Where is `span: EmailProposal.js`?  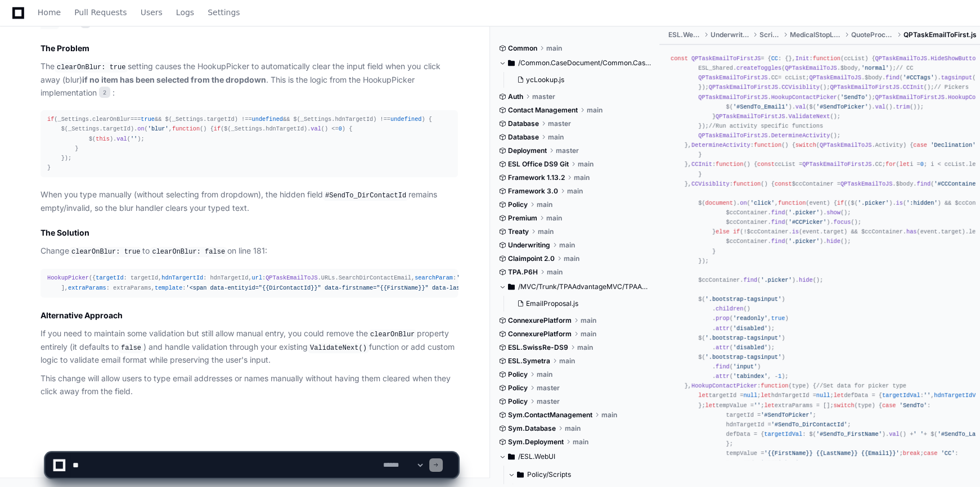 span: EmailProposal.js is located at coordinates (552, 304).